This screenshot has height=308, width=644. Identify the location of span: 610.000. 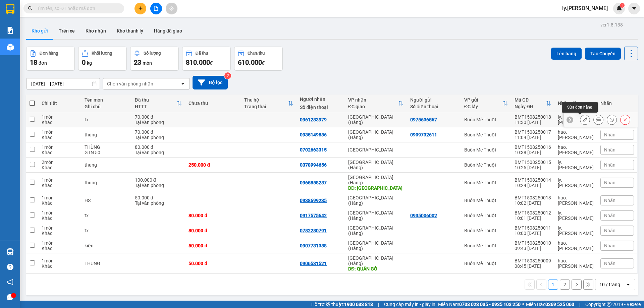
(250, 62).